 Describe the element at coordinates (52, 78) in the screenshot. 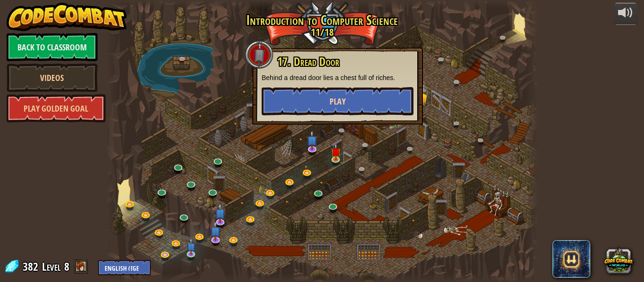

I see `a: Videos` at that location.